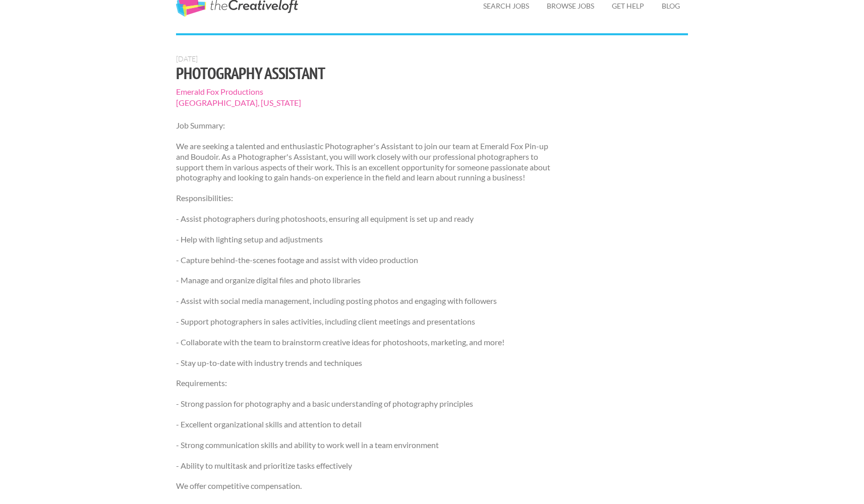 The height and width of the screenshot is (504, 864). Describe the element at coordinates (366, 362) in the screenshot. I see `p: - Stay up-to-date with industry trends and techniques` at that location.